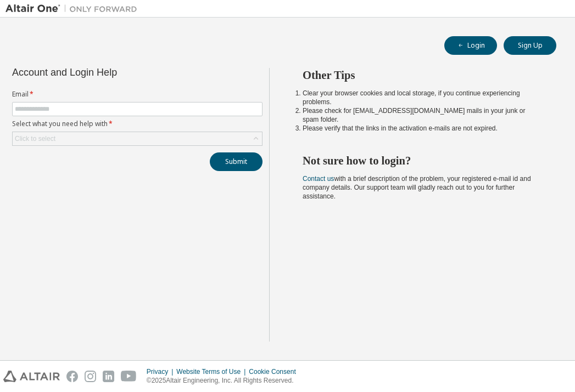  I want to click on label: Select what you need help with, so click(138, 124).